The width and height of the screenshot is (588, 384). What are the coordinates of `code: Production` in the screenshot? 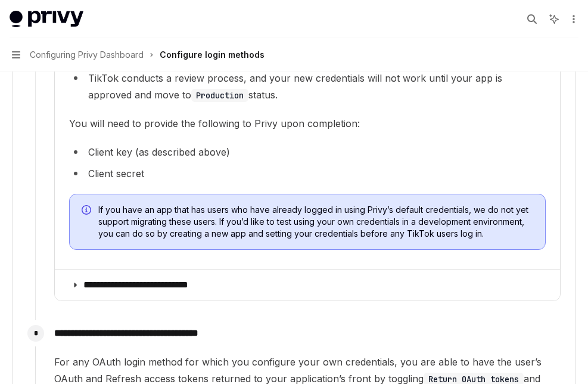 It's located at (220, 95).